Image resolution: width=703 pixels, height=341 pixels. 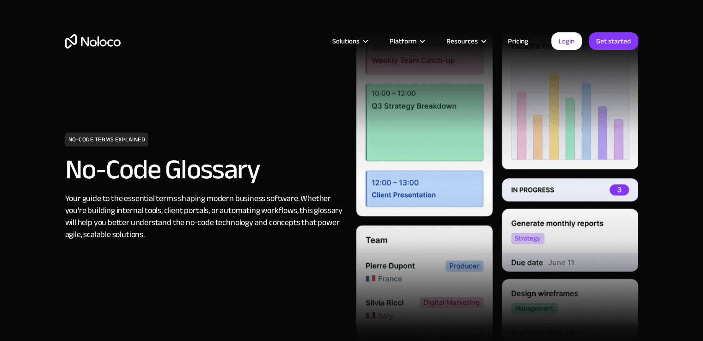 I want to click on h1: NO-CODE TERMS EXPLAINED, so click(x=107, y=140).